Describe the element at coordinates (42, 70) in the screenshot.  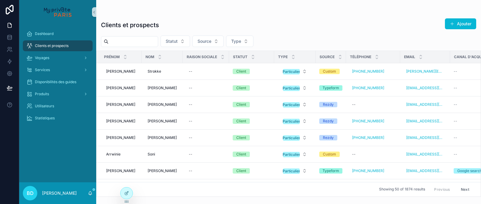
I see `span: Services` at that location.